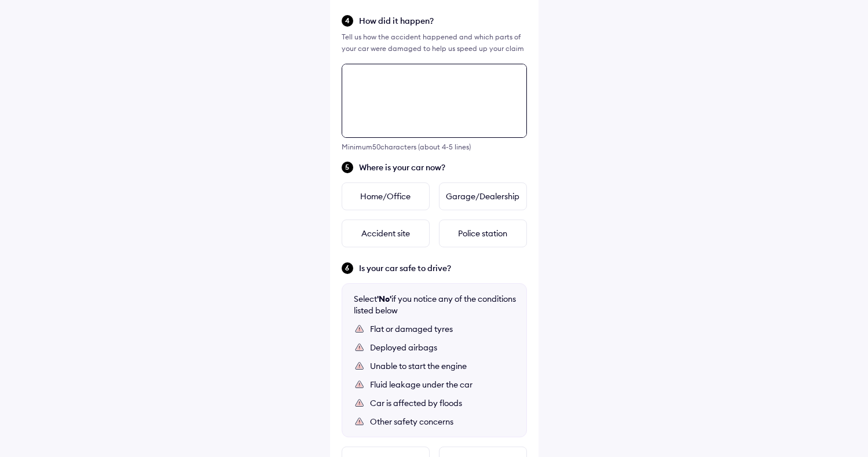 This screenshot has height=457, width=868. Describe the element at coordinates (443, 268) in the screenshot. I see `span: Is your car safe to drive?` at that location.